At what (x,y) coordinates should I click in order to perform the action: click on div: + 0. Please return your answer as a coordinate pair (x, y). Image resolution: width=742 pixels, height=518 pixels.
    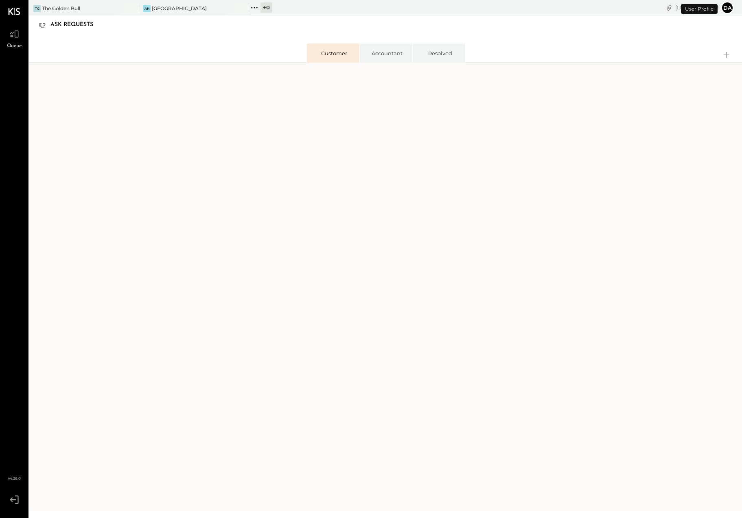
    Looking at the image, I should click on (266, 7).